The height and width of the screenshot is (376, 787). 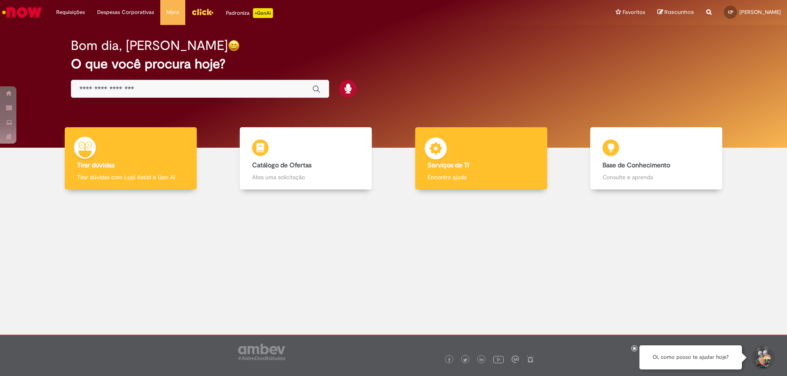 I want to click on img: ServiceNow, so click(x=22, y=12).